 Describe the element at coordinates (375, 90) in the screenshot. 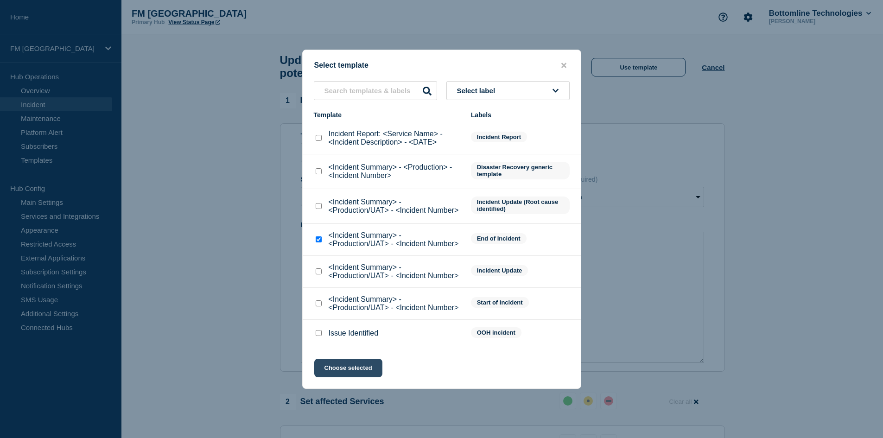

I see `input: Search templates & labels` at that location.